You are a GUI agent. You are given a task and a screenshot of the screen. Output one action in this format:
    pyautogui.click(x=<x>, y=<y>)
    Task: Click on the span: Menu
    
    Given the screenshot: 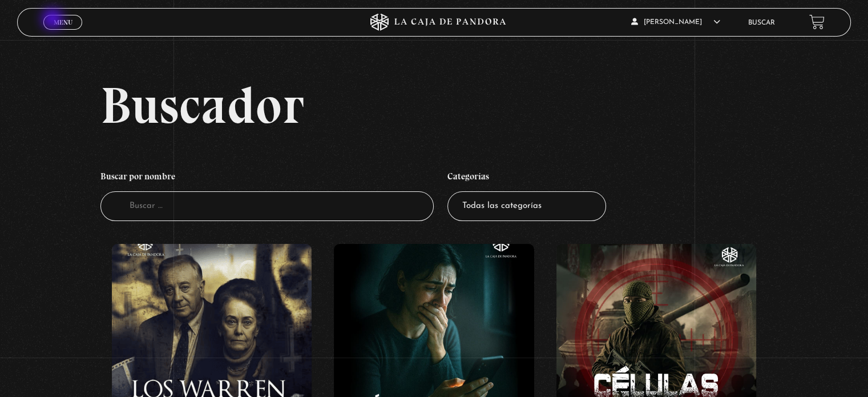 What is the action you would take?
    pyautogui.click(x=63, y=23)
    